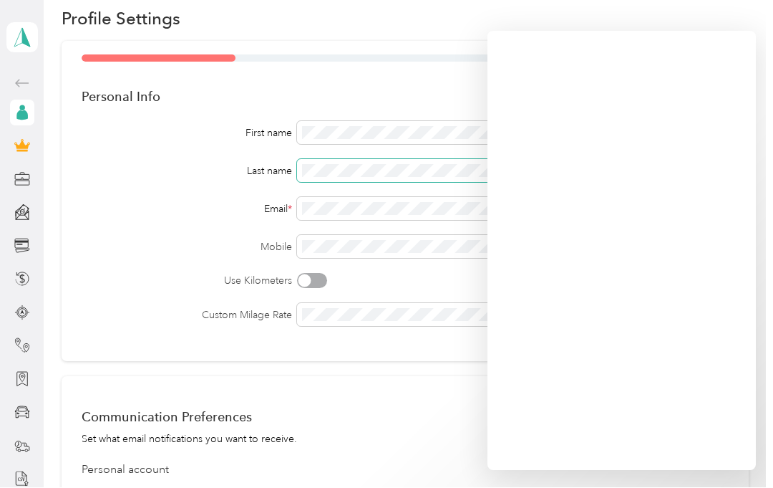 The width and height of the screenshot is (773, 488). Describe the element at coordinates (121, 97) in the screenshot. I see `div: Personal Info` at that location.